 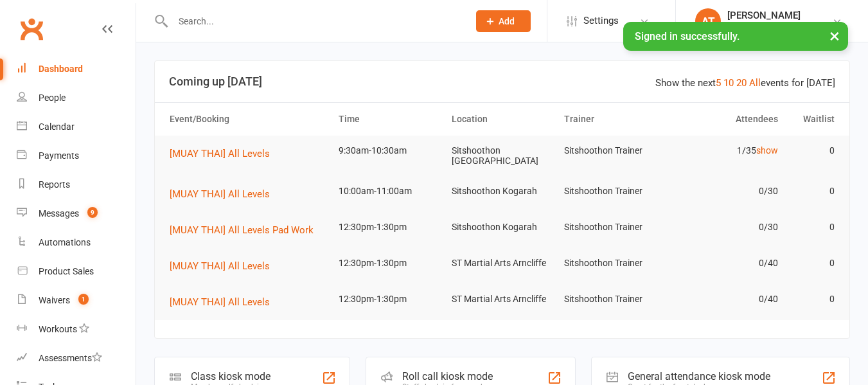 I want to click on span: [MUAY THAI] All Levels Pad Work, so click(x=241, y=230).